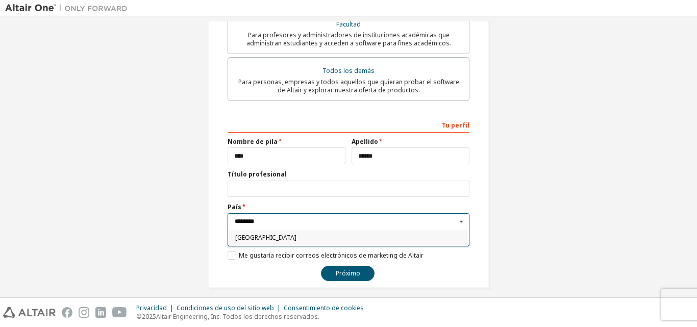 This screenshot has height=327, width=697. What do you see at coordinates (101, 312) in the screenshot?
I see `img: linkedin.svg` at bounding box center [101, 312].